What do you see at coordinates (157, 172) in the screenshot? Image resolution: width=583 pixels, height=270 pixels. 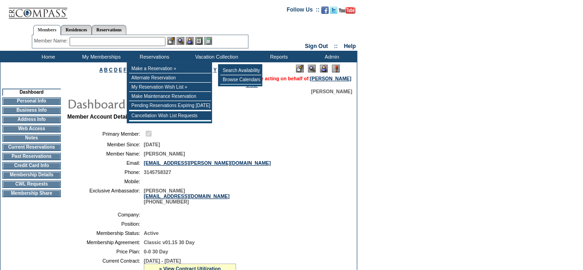 I see `span: 3145758327` at bounding box center [157, 172].